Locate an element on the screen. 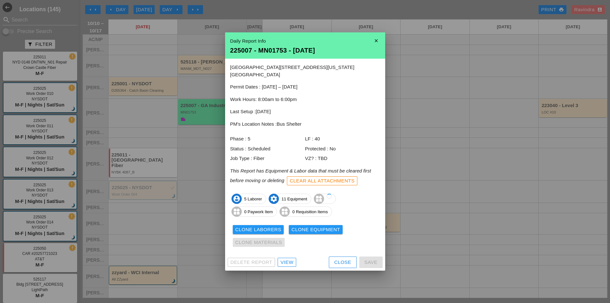 Image resolution: width=610 pixels, height=303 pixels. span: 11 Equipment is located at coordinates (290, 199).